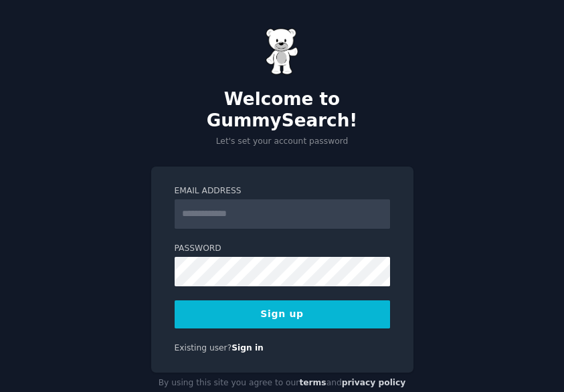 The image size is (564, 392). What do you see at coordinates (282, 142) in the screenshot?
I see `p: Let's set your account password` at bounding box center [282, 142].